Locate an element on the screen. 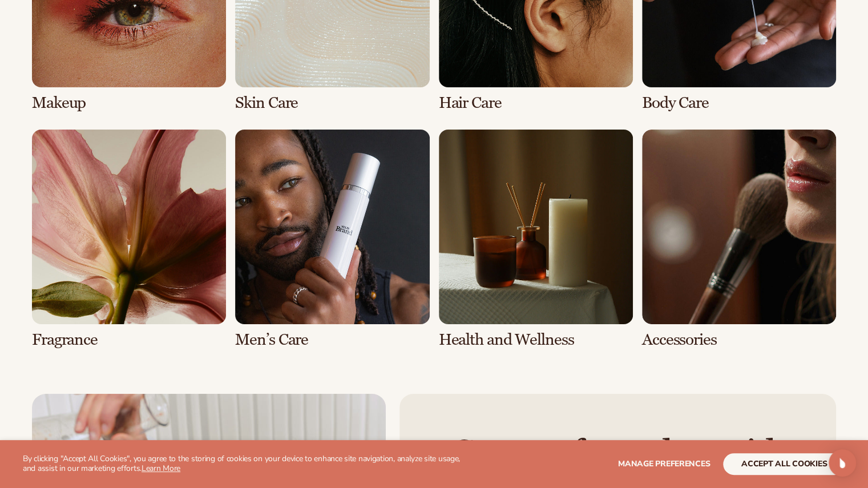  button: accept all cookies is located at coordinates (784, 464).